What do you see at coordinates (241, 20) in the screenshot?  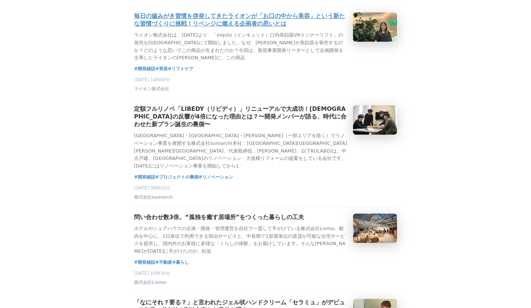 I see `h3: 毎日の歯みがき習慣を啓発してきたライオンが「お口の中から美容」という新たな習慣づくりに挑戦！リベンジに燃える企画者の思いとは` at bounding box center [241, 20].